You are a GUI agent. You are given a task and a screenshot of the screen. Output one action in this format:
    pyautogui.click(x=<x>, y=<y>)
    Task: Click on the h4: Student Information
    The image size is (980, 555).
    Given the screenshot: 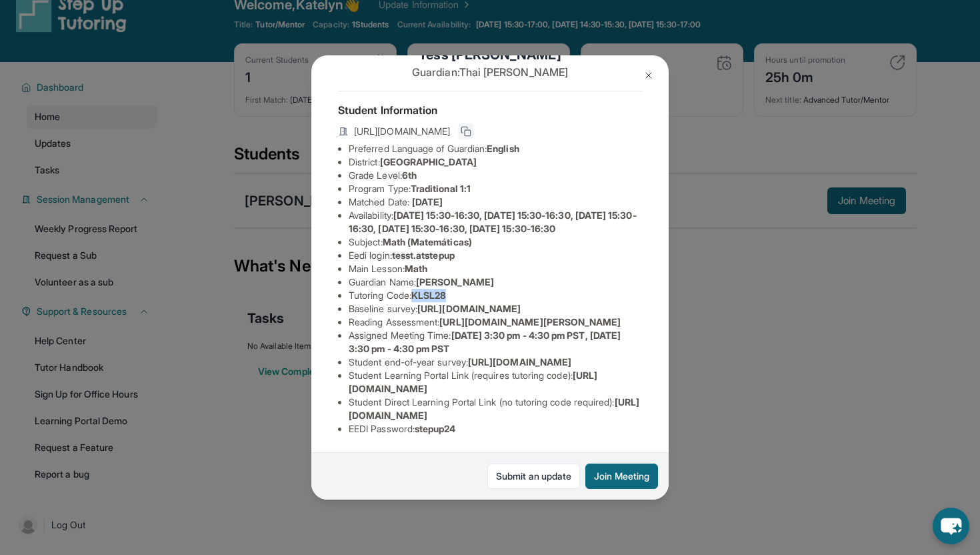 What is the action you would take?
    pyautogui.click(x=490, y=110)
    